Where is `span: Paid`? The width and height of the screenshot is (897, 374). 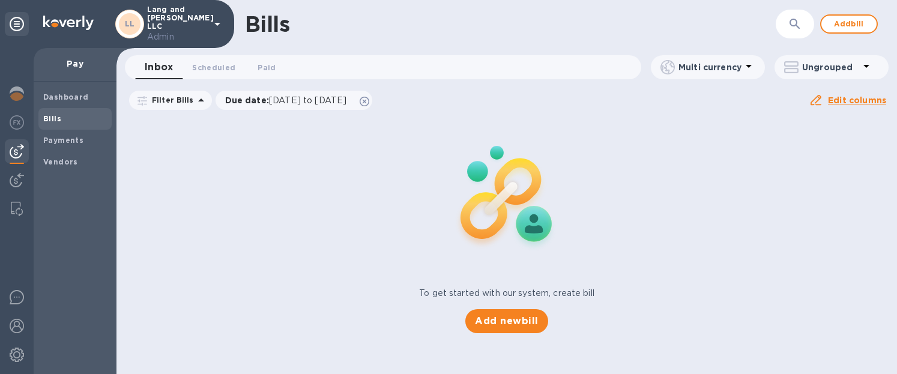
span: Paid is located at coordinates (266, 67).